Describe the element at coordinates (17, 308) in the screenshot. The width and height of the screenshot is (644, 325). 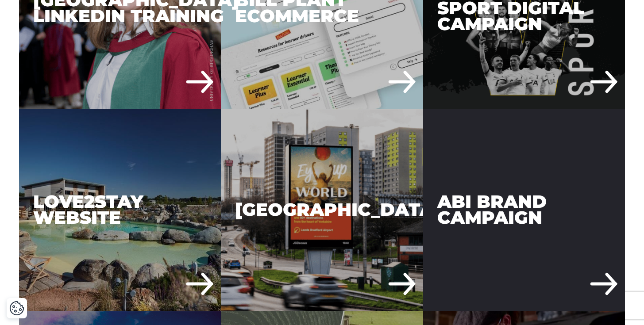
I see `button: Cookie Settings` at that location.